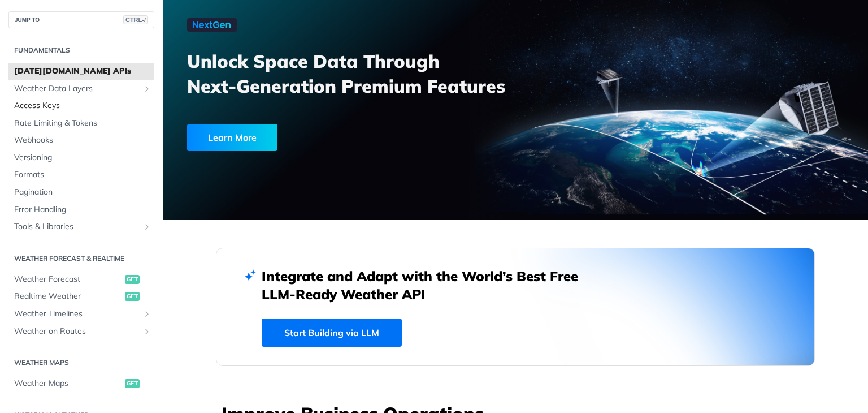  Describe the element at coordinates (81, 140) in the screenshot. I see `a: Webhooks` at that location.